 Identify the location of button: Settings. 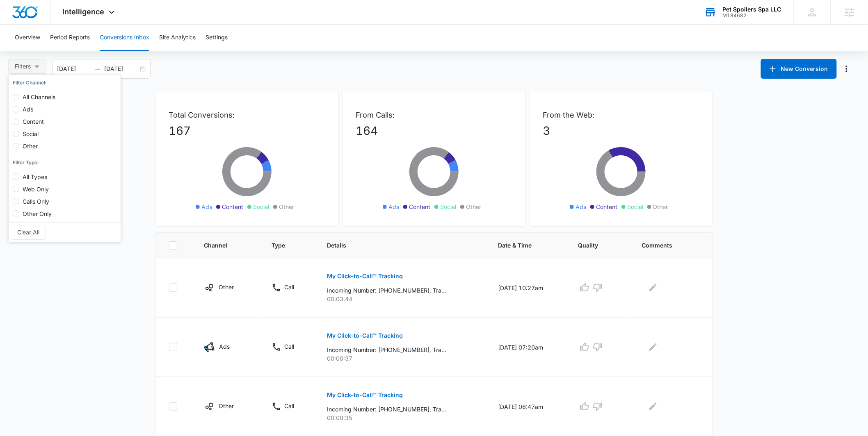
(217, 37).